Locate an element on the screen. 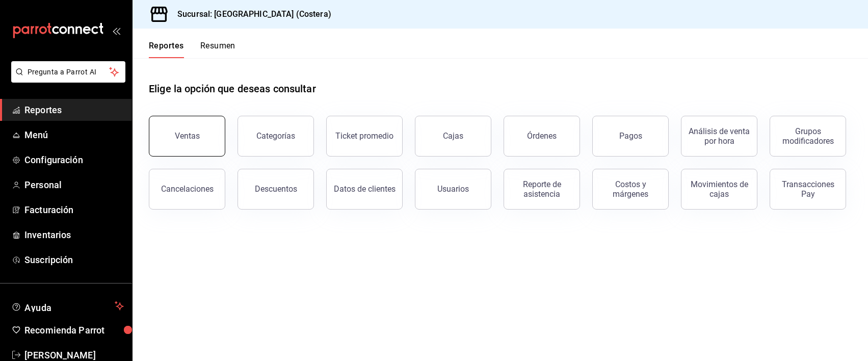 Image resolution: width=868 pixels, height=361 pixels. div: Grupos modificadores is located at coordinates (808, 136).